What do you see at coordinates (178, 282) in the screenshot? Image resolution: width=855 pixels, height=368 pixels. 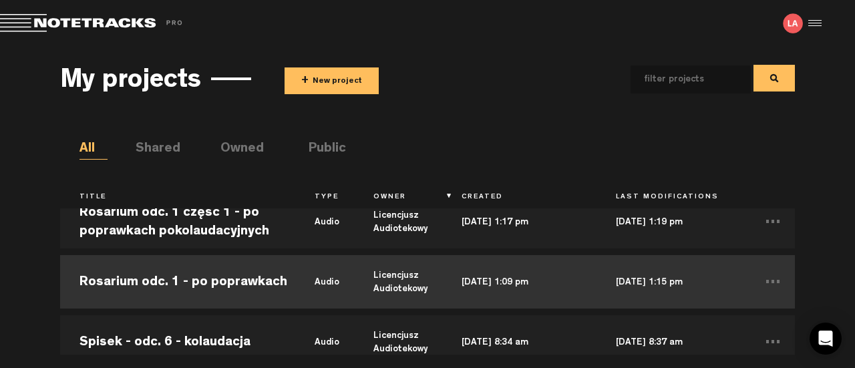 I see `td: Rosarium odc. 1 - po poprawkach` at bounding box center [178, 282].